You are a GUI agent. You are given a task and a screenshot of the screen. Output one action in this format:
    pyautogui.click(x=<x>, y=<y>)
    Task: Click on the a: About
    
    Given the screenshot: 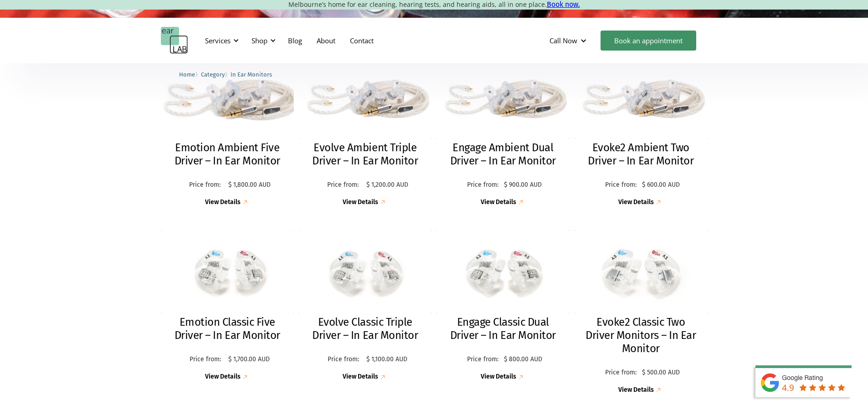 What is the action you would take?
    pyautogui.click(x=325, y=41)
    